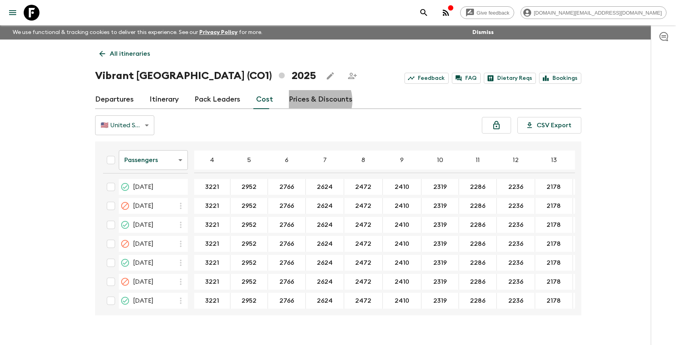  What do you see at coordinates (493, 13) in the screenshot?
I see `span: Give feedback` at bounding box center [493, 13].